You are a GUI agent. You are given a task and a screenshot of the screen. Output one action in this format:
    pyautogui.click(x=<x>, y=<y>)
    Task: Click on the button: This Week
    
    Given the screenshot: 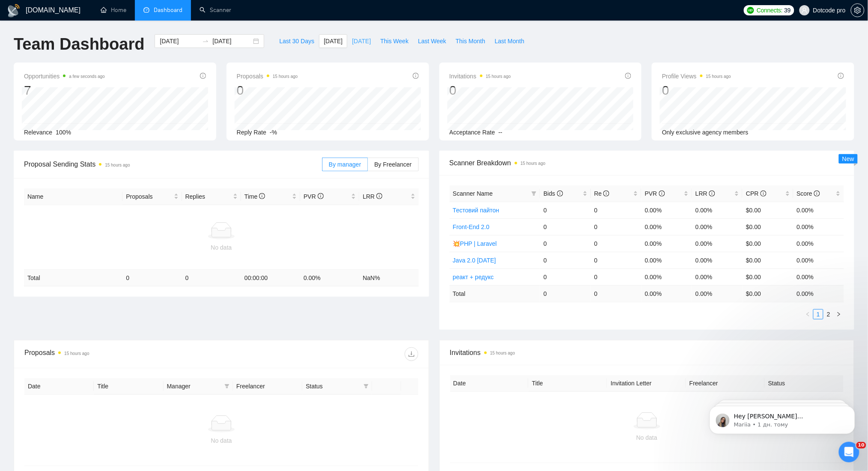 What is the action you would take?
    pyautogui.click(x=395, y=41)
    